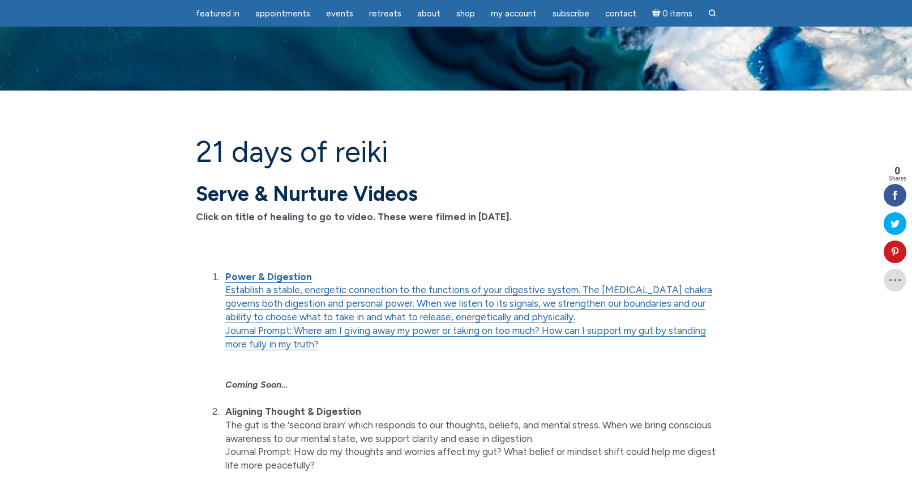  What do you see at coordinates (217, 14) in the screenshot?
I see `a: featured in` at bounding box center [217, 14].